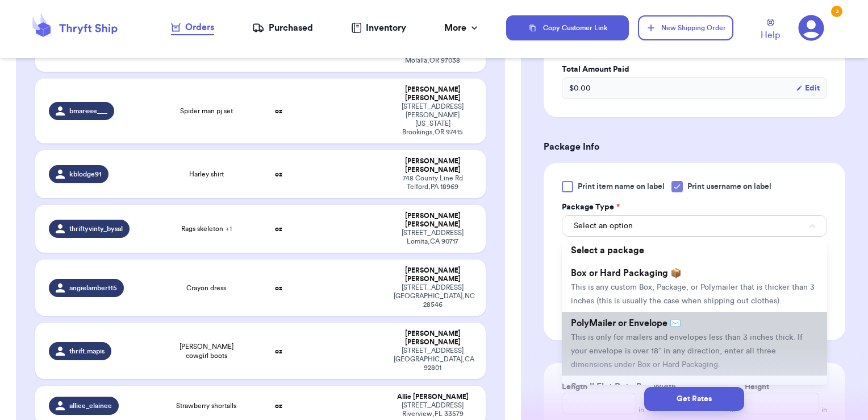 This screenshot has height=420, width=868. What do you see at coordinates (607, 250) in the screenshot?
I see `span: Select a package` at bounding box center [607, 250].